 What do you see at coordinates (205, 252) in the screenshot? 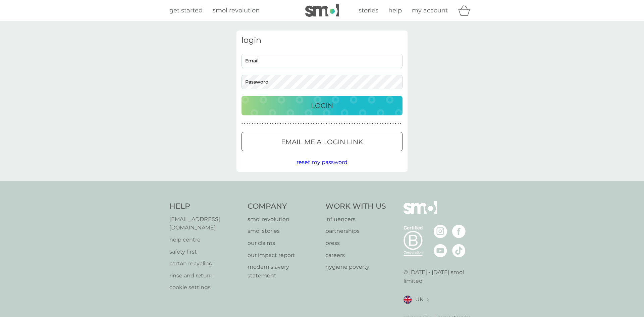
I see `p: safety first` at bounding box center [205, 252].